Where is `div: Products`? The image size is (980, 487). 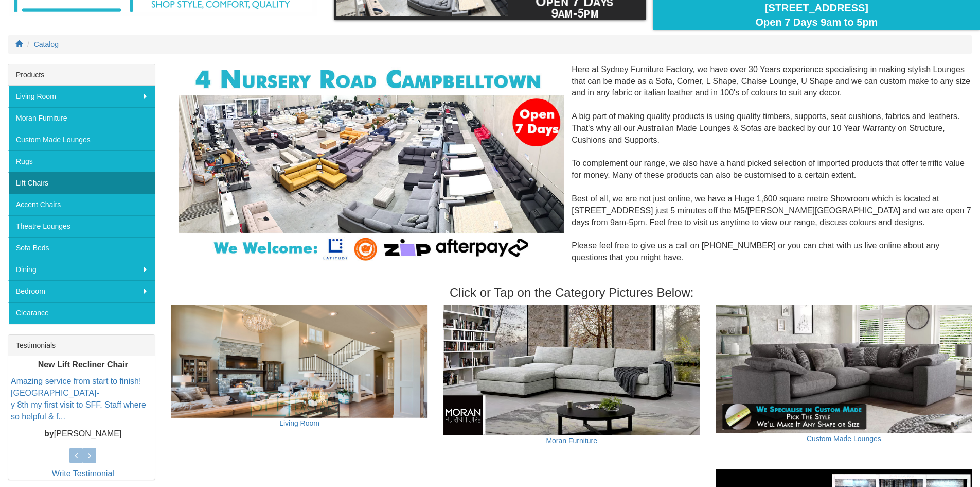
div: Products is located at coordinates (82, 75).